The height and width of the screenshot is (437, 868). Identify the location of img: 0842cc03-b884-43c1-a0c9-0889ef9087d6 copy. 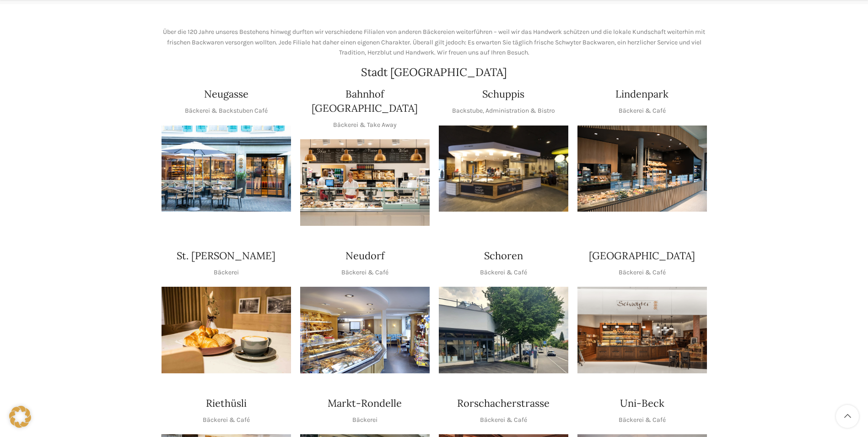
(503, 330).